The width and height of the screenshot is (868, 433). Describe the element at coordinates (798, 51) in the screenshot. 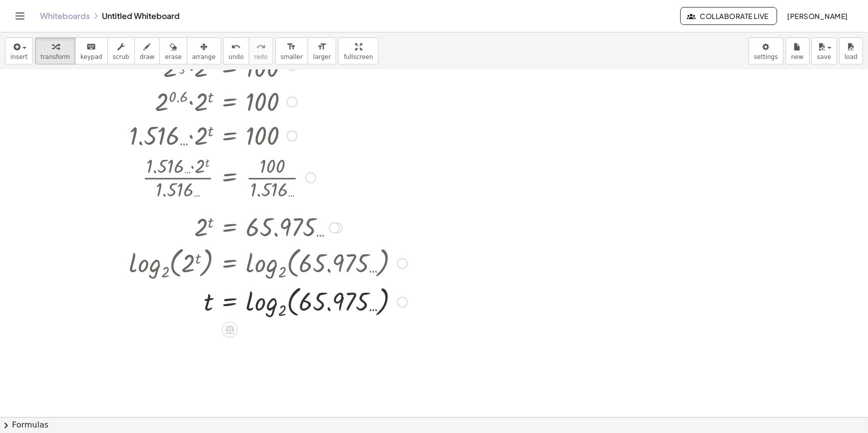

I see `button: new` at that location.